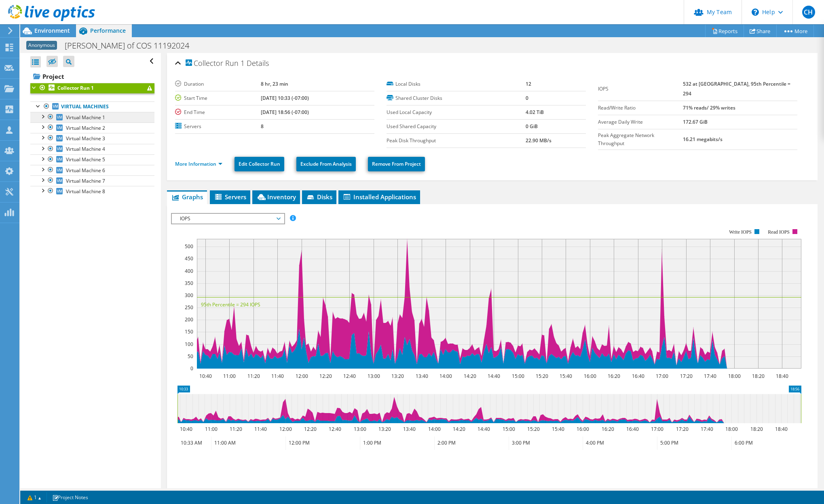  What do you see at coordinates (86, 117) in the screenshot?
I see `span: Virtual Machine 1` at bounding box center [86, 117].